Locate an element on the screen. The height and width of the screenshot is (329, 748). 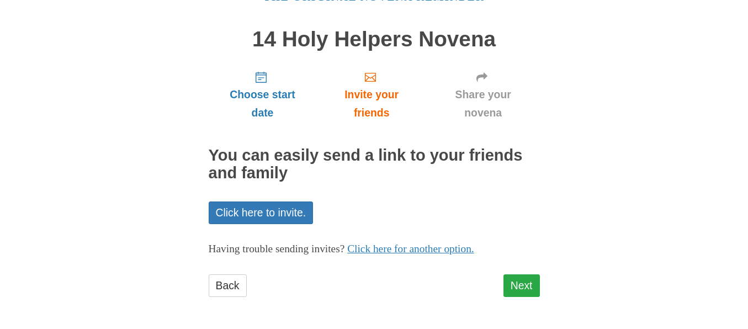
a: Click here to invite. is located at coordinates (261, 213).